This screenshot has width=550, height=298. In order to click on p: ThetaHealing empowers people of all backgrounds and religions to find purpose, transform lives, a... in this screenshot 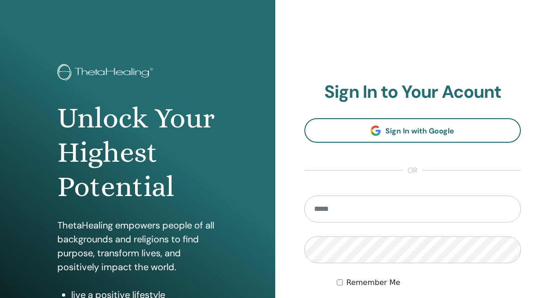, I will do `click(137, 246)`.